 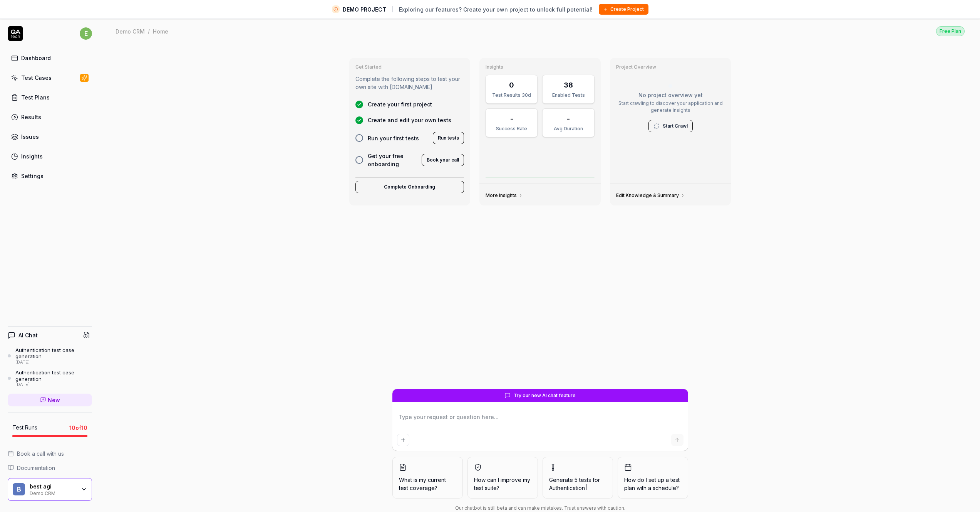 What do you see at coordinates (50, 78) in the screenshot?
I see `a: Test Cases` at bounding box center [50, 78].